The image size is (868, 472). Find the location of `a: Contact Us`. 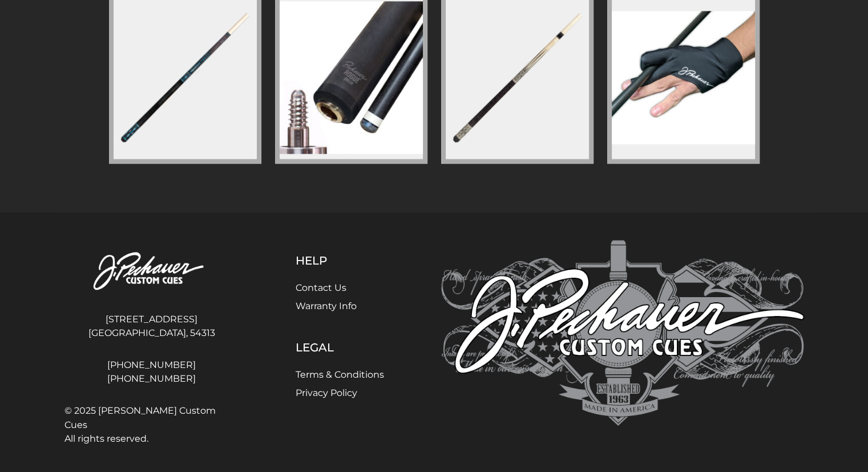

a: Contact Us is located at coordinates (320, 287).